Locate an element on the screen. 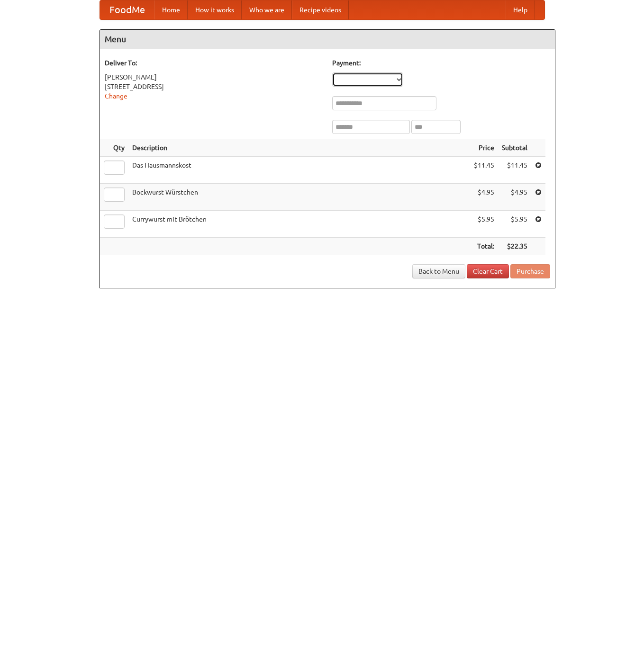 This screenshot has height=670, width=644. td: Currywurst mit Brötchen is located at coordinates (299, 224).